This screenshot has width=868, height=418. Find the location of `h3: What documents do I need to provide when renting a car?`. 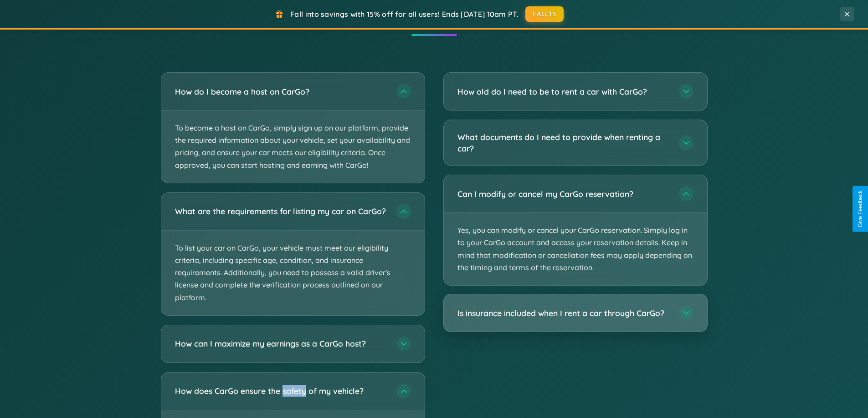

h3: What documents do I need to provide when renting a car? is located at coordinates (563, 142).